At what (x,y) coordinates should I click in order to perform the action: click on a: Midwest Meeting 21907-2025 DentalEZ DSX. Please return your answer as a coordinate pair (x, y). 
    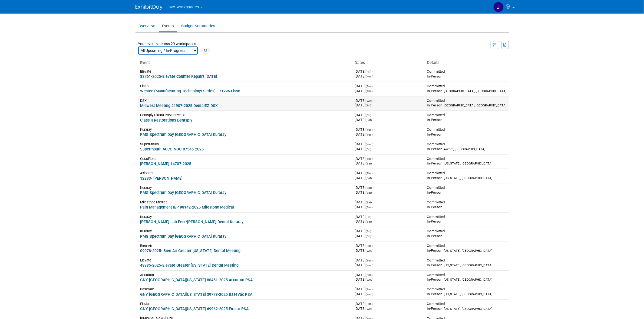
    Looking at the image, I should click on (179, 106).